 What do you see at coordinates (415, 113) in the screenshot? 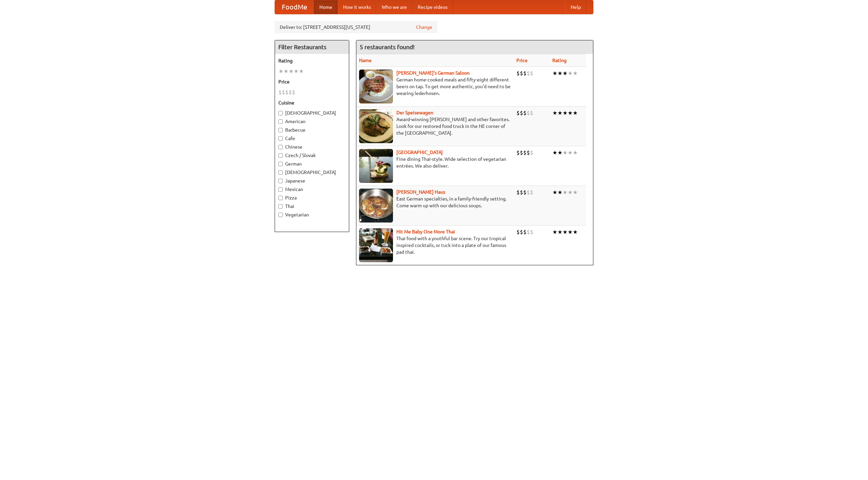
I see `a: Der Speisewagen` at bounding box center [415, 113].